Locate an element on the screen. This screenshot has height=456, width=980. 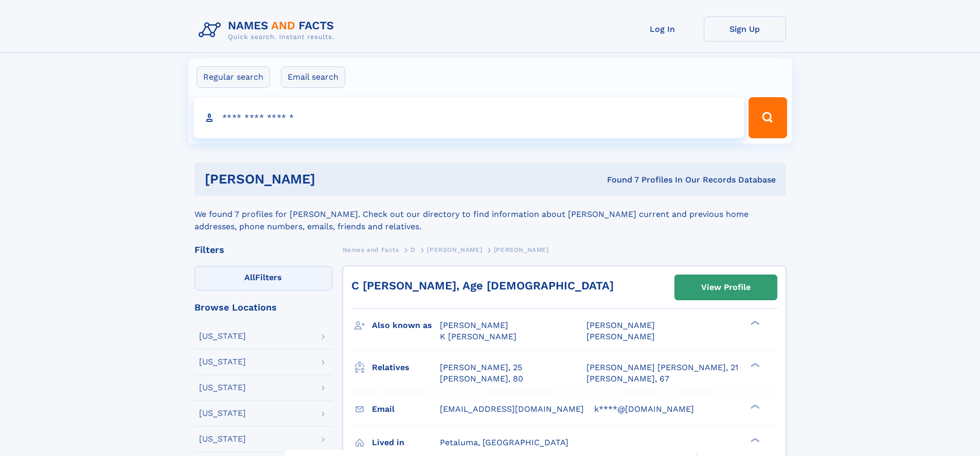
span: All is located at coordinates (250, 277).